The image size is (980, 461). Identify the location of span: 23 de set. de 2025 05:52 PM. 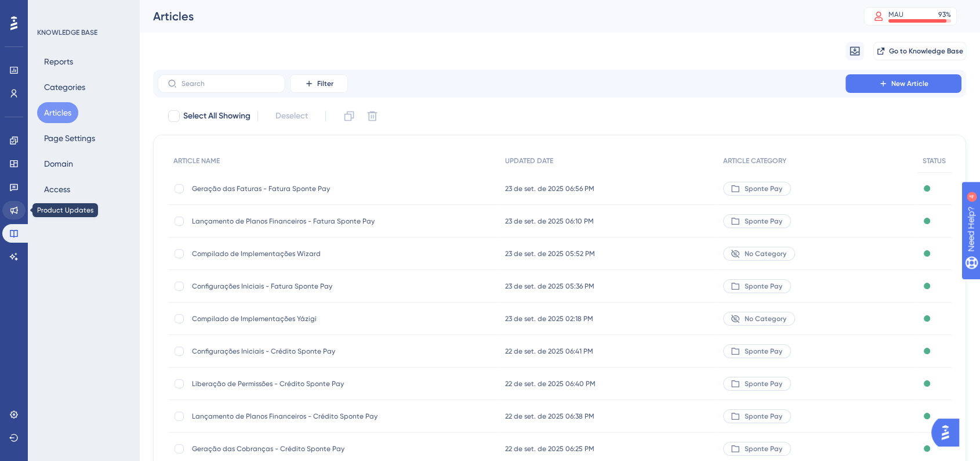
(550, 253).